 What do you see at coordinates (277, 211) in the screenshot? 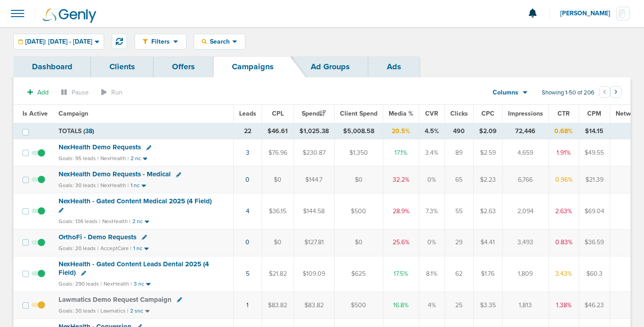
I see `td: $36.15` at bounding box center [277, 211].